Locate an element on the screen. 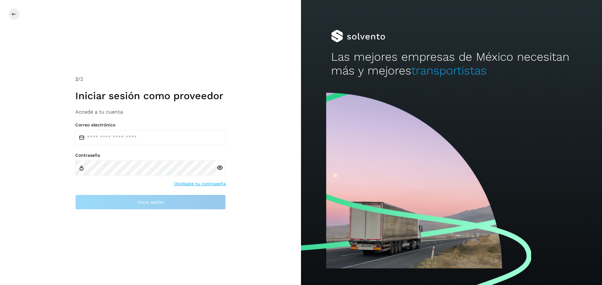  a: Olvidaste tu contraseña is located at coordinates (200, 184).